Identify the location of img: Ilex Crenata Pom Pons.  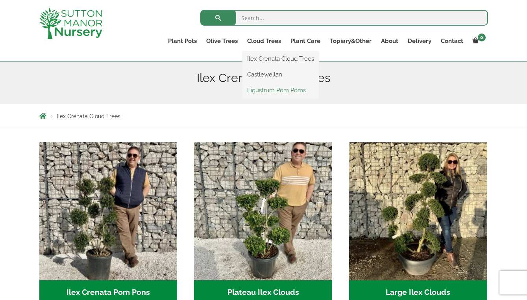
(108, 211).